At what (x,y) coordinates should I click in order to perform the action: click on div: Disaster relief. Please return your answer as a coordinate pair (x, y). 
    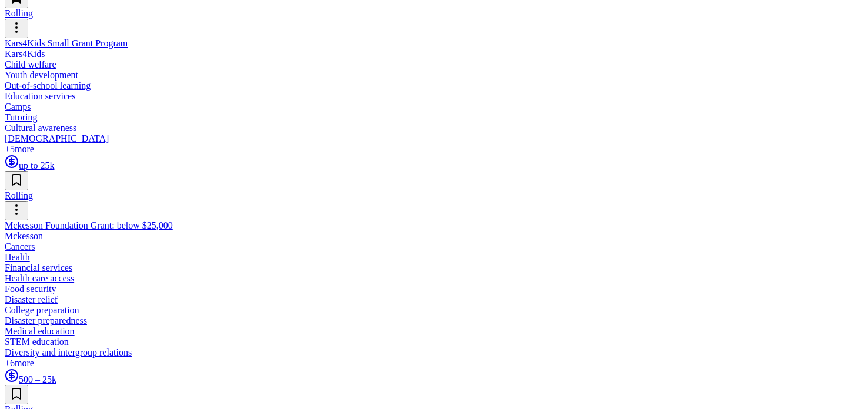
    Looking at the image, I should click on (434, 300).